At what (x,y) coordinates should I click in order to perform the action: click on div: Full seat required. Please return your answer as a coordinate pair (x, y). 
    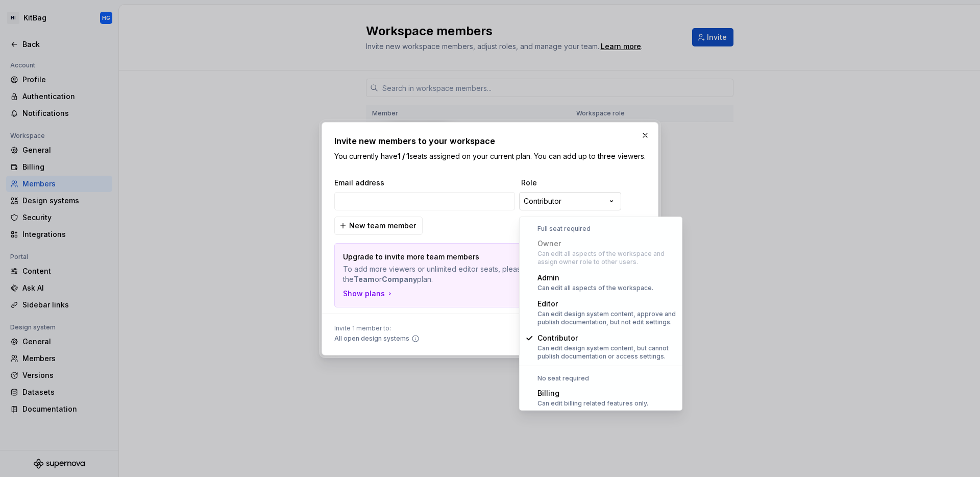
    Looking at the image, I should click on (601, 229).